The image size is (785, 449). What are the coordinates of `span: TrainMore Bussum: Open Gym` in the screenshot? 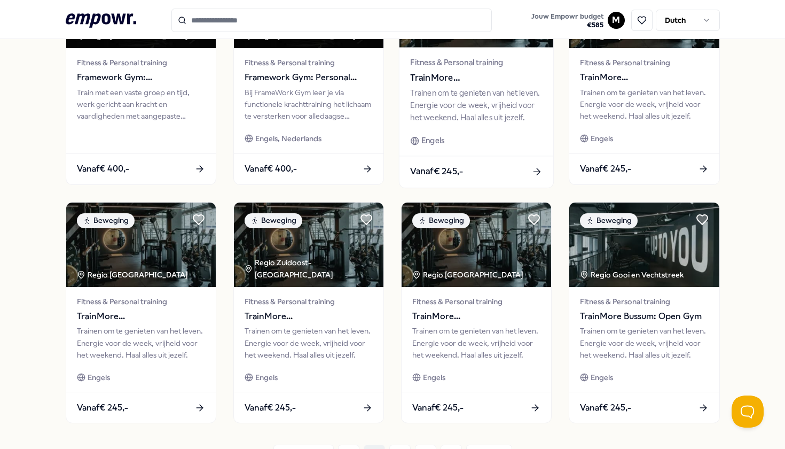 It's located at (644, 316).